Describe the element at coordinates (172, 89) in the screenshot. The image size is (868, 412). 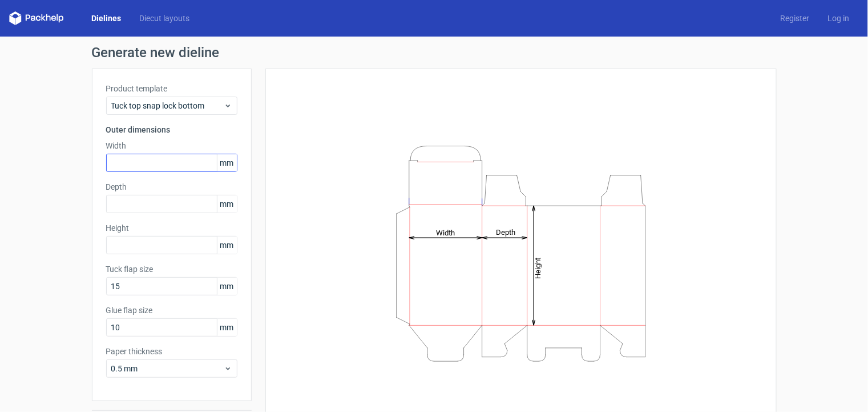
I see `label: Product template` at that location.